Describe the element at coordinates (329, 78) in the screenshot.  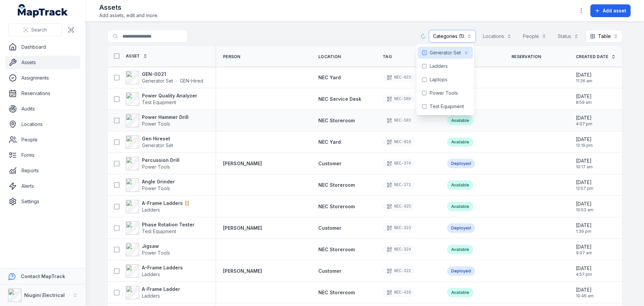
I see `a: NEC Yard` at that location.